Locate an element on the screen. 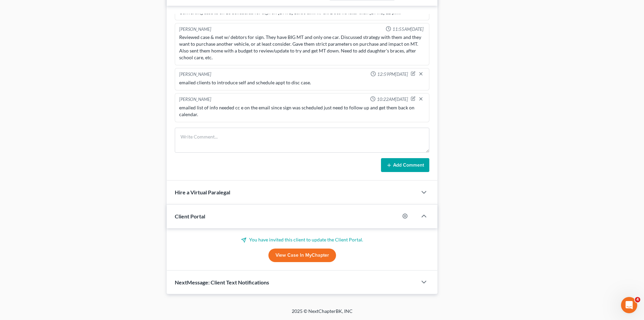 This screenshot has width=644, height=320. span: 4 is located at coordinates (637, 299).